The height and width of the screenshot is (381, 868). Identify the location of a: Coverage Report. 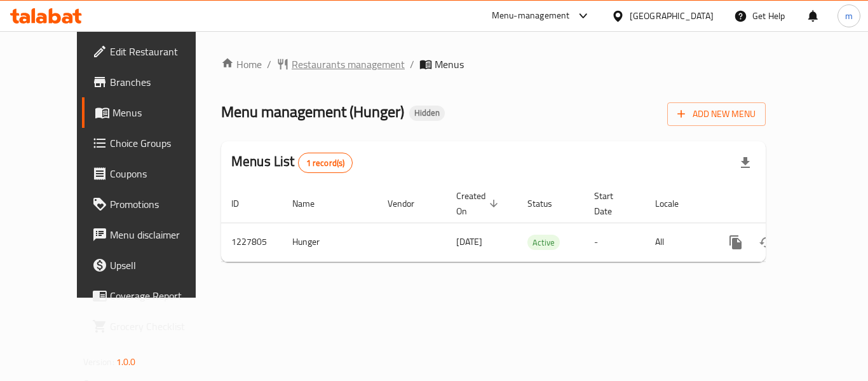
(152, 295).